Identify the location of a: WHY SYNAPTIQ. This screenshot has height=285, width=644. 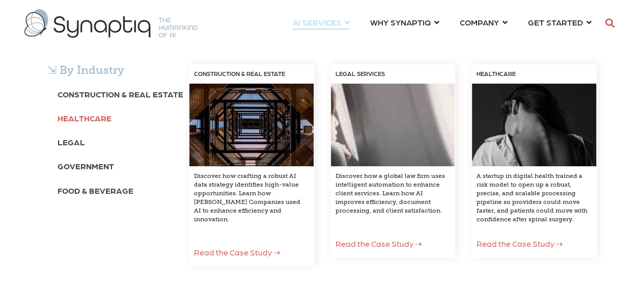
(405, 22).